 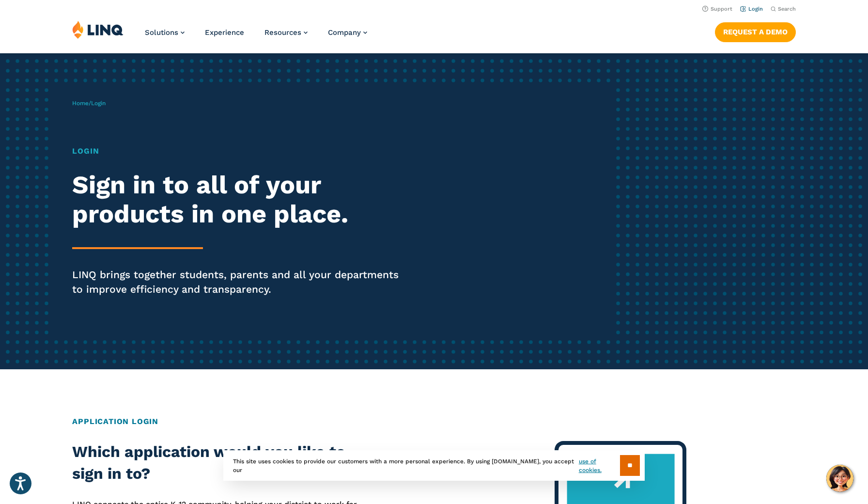 What do you see at coordinates (348, 32) in the screenshot?
I see `a: Company` at bounding box center [348, 32].